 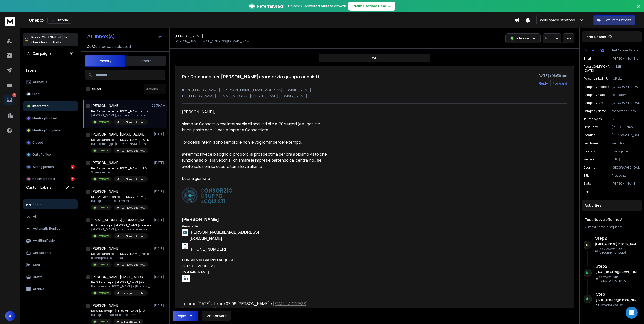 I want to click on img: AIorK4wNPcELY_cCachjpoTTSBEbOMsaGryz_IyKucOiDg1fEKMThTIwaP0t246-G61Q5FLj5fyTRNXqQEhl, so click(x=186, y=279).